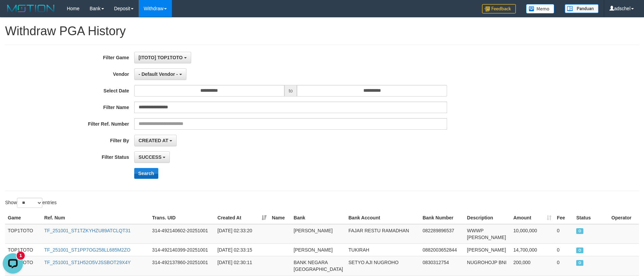  I want to click on span: to, so click(291, 91).